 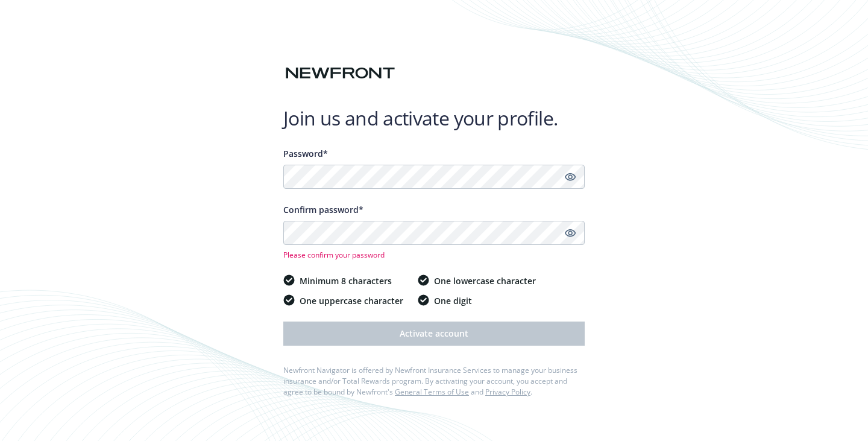 I want to click on span: One digit, so click(x=453, y=300).